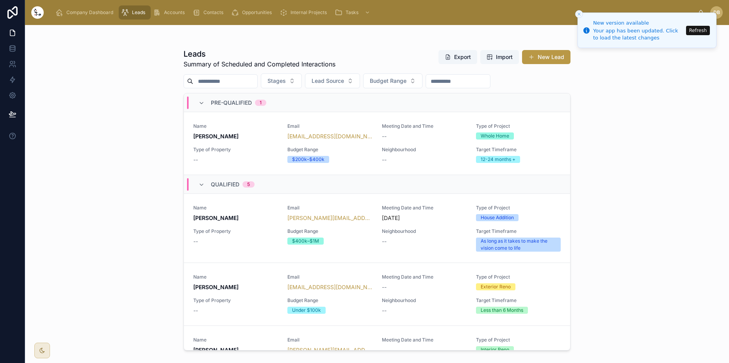  What do you see at coordinates (213, 12) in the screenshot?
I see `span: Contacts` at bounding box center [213, 12].